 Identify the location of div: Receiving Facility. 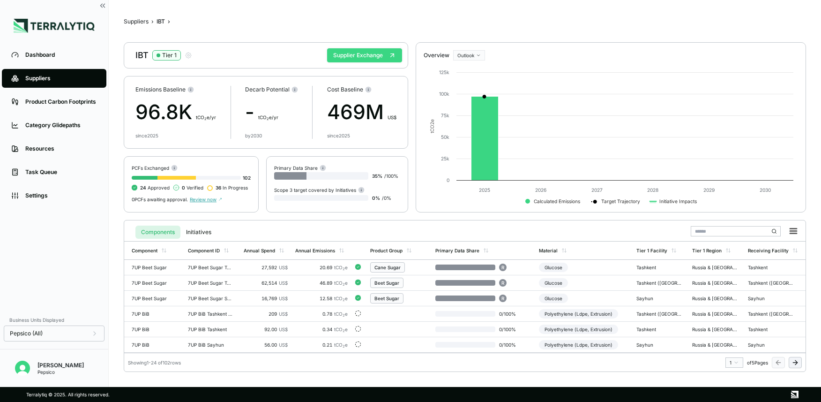
(768, 250).